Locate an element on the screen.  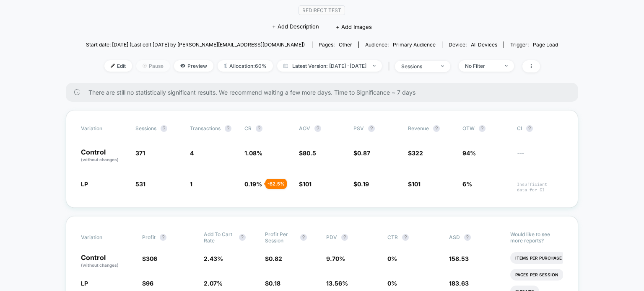
span: 306 is located at coordinates (151, 259).